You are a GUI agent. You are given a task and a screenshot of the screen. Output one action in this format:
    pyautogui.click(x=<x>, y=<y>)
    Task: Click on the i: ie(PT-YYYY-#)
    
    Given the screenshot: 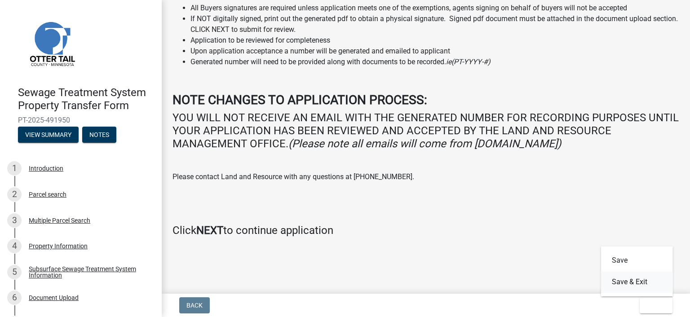 What is the action you would take?
    pyautogui.click(x=468, y=62)
    